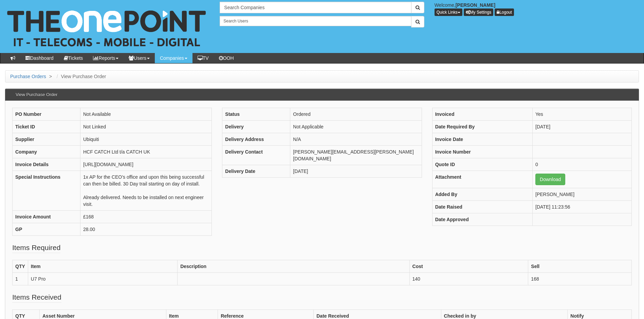  Describe the element at coordinates (146, 114) in the screenshot. I see `td: Not Available` at that location.